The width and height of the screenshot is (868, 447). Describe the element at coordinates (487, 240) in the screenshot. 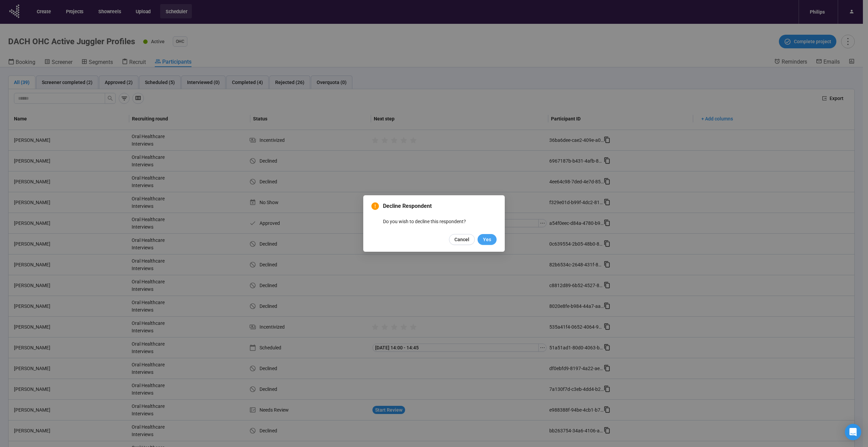

I see `span: Yes` at that location.